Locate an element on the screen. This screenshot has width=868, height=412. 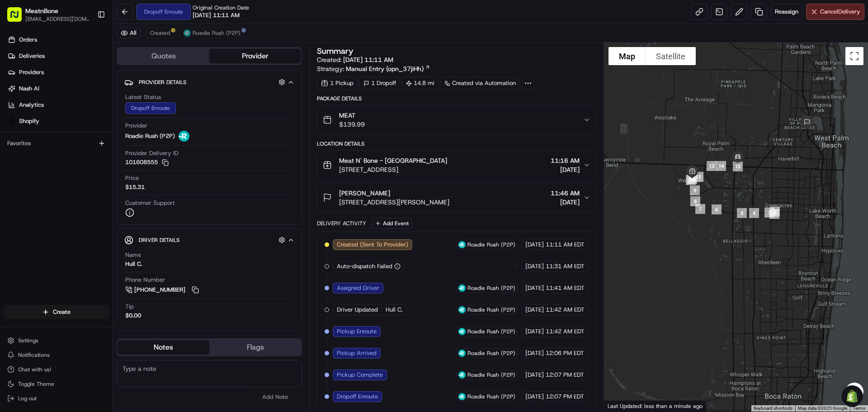
span: Phone Number is located at coordinates (145, 280).